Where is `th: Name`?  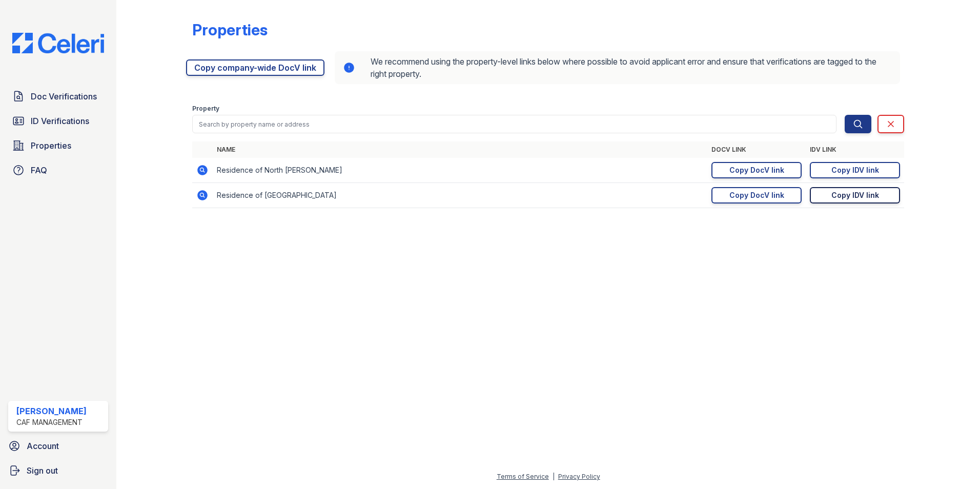
th: Name is located at coordinates (459, 150).